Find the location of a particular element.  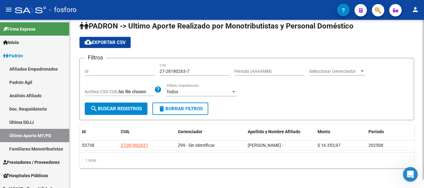

datatable-header-cell: Monto is located at coordinates (341, 132).